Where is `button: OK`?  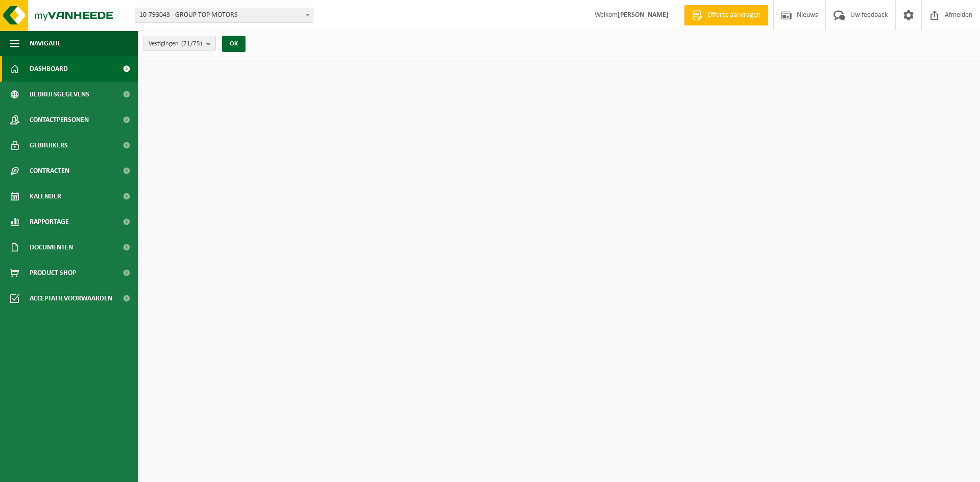
button: OK is located at coordinates (234, 44).